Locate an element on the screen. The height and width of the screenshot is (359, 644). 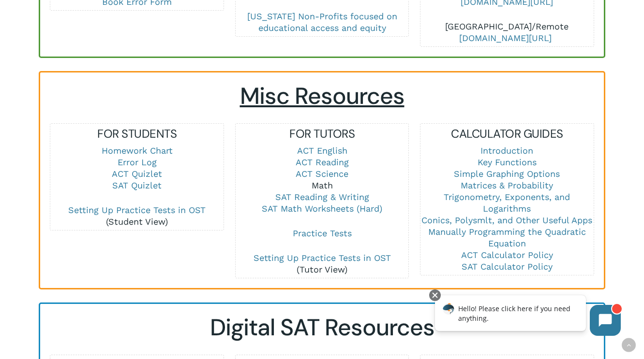
a: Conics, Polysmlt, and Other Useful Apps is located at coordinates (507, 220).